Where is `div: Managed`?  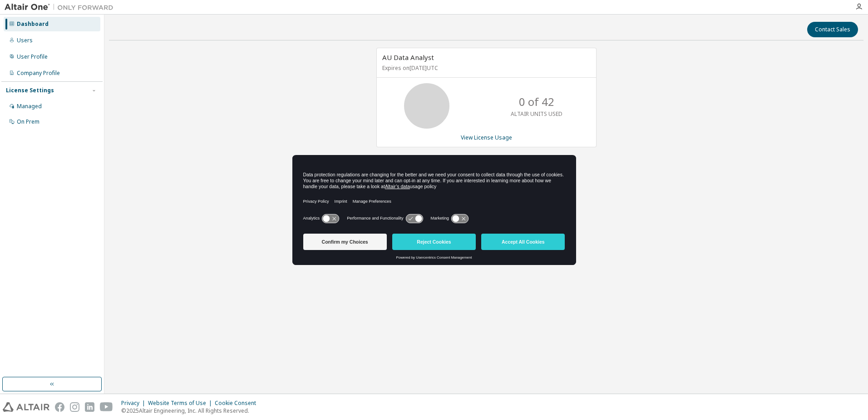 div: Managed is located at coordinates (29, 107).